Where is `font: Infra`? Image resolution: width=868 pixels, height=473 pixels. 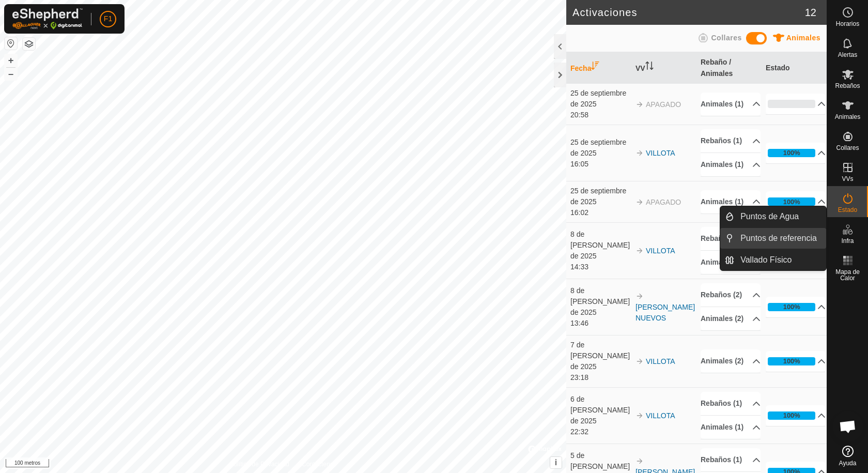 font: Infra is located at coordinates (848, 241).